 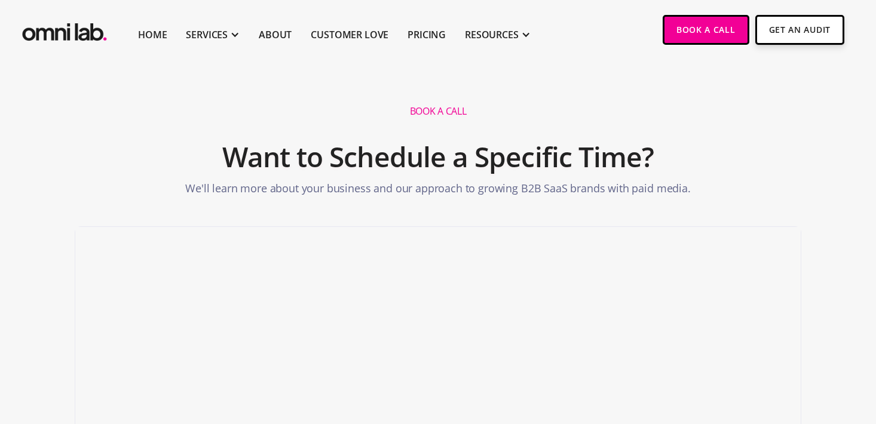 I want to click on h1: Book A Call, so click(x=438, y=111).